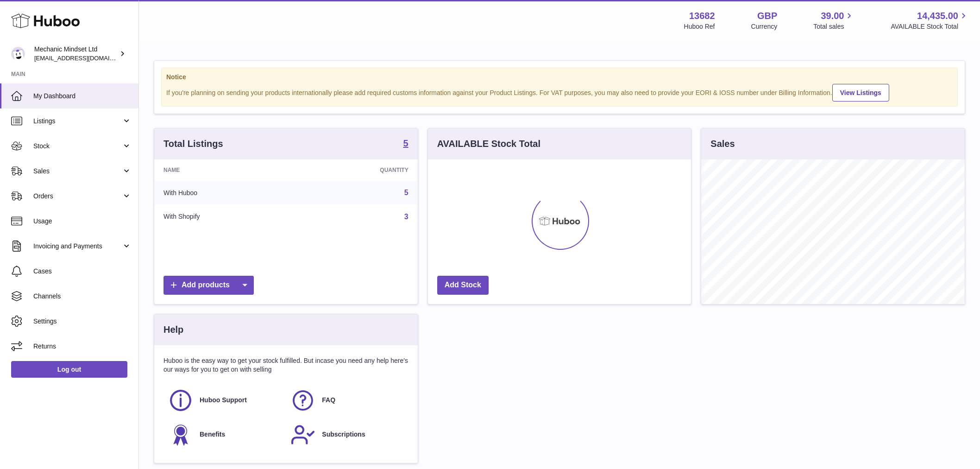 This screenshot has height=469, width=980. What do you see at coordinates (225, 170) in the screenshot?
I see `th: Name` at bounding box center [225, 170].